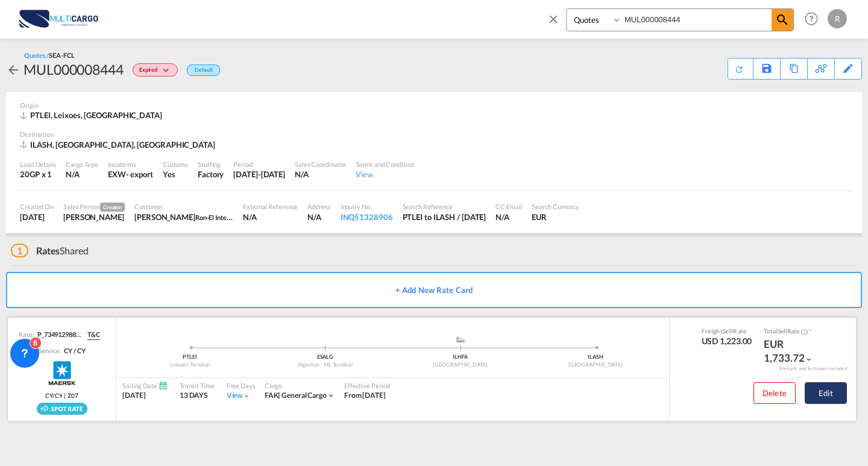  I want to click on div: Factory Stuffing, so click(210, 174).